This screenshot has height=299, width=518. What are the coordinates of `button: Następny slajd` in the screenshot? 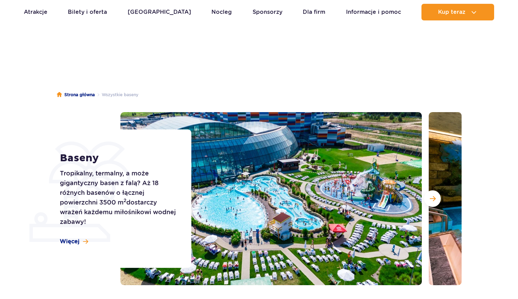 It's located at (433, 199).